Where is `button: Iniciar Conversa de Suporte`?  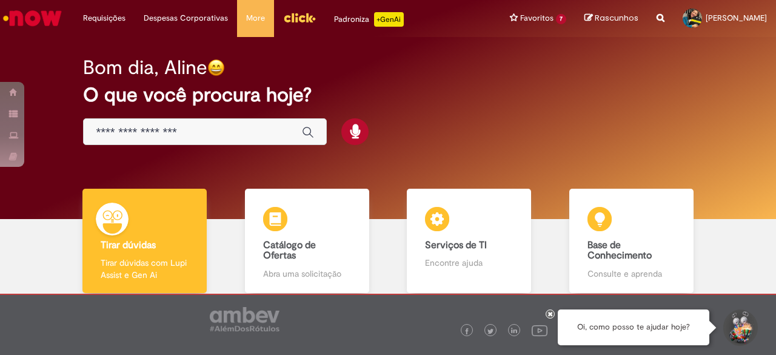
button: Iniciar Conversa de Suporte is located at coordinates (740, 327).